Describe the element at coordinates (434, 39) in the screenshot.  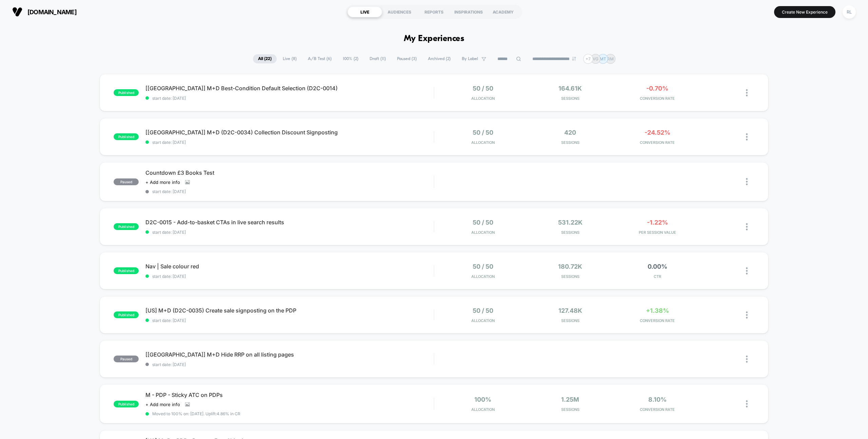
I see `h1: My Experiences` at that location.